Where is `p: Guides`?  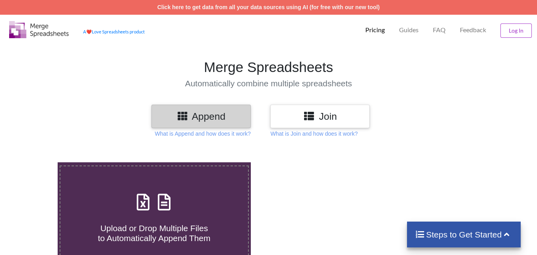 p: Guides is located at coordinates (409, 30).